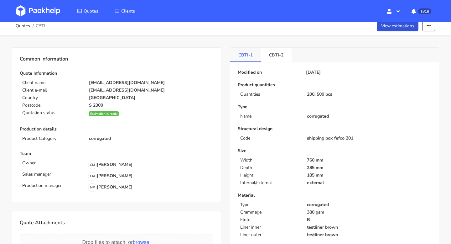 This screenshot has width=451, height=244. What do you see at coordinates (271, 72) in the screenshot?
I see `p: Modified on` at bounding box center [271, 72].